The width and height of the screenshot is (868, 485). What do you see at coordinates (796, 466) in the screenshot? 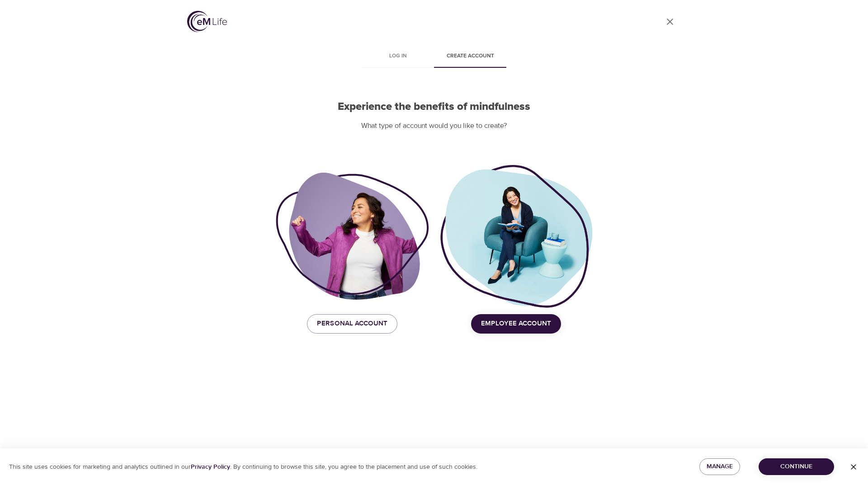
I see `span: Continue` at bounding box center [796, 466].